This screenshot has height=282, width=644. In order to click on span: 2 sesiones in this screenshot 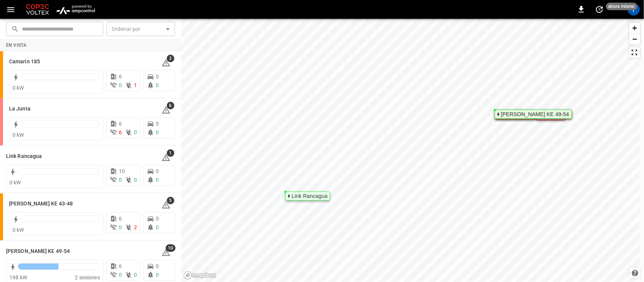, I will do `click(87, 277)`.